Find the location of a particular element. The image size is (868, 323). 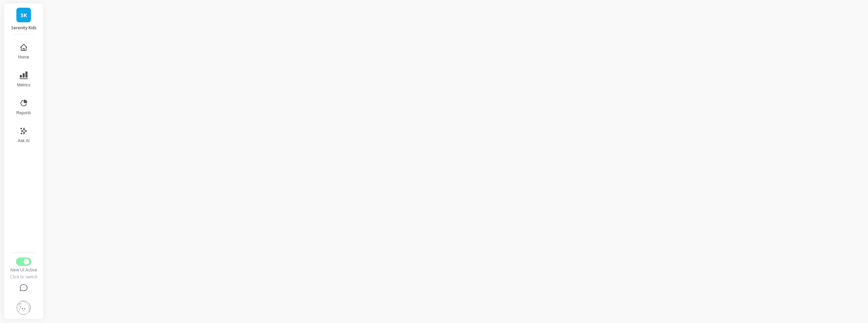

button: Metrics is located at coordinates (24, 79).